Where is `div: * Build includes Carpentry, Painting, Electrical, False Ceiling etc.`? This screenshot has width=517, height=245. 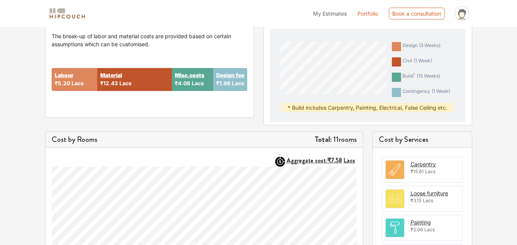
div: * Build includes Carpentry, Painting, Electrical, False Ceiling etc. is located at coordinates (367, 108).